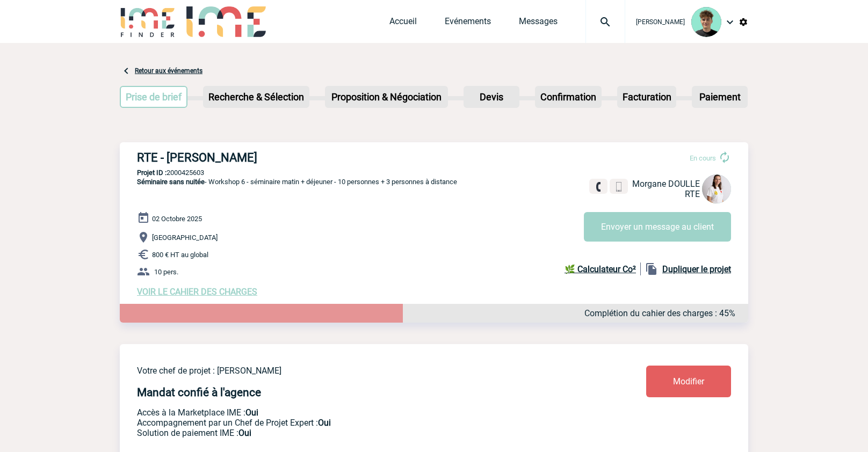  Describe the element at coordinates (360, 433) in the screenshot. I see `p: Conformité aux process achat client, Prise en charge de la facturation, Mutualisation de plusieur...` at that location.